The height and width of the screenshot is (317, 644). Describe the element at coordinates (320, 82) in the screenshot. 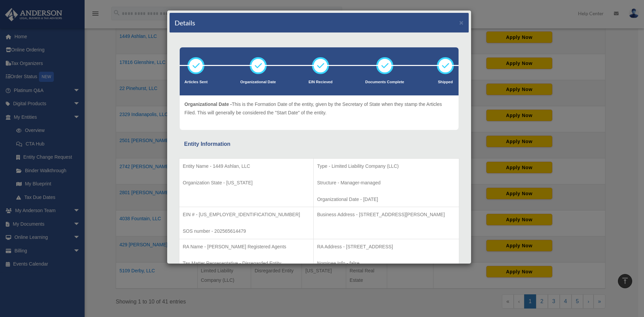

I see `p: EIN Recieved` at that location.